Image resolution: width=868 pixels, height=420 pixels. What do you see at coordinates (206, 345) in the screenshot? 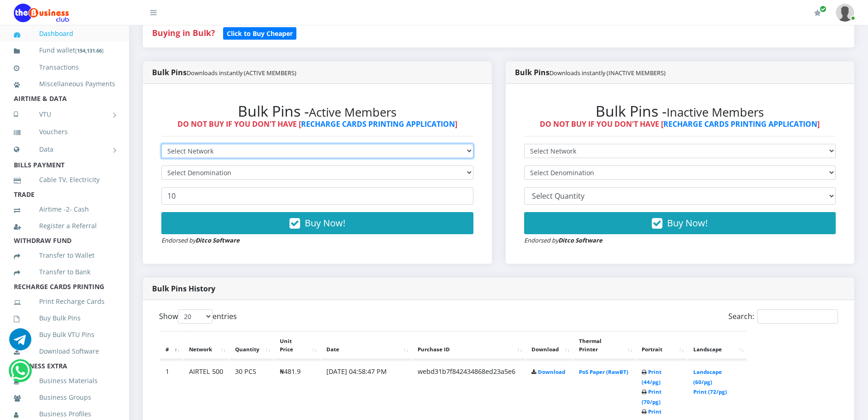
I see `th: Network: activate to sort column ascending` at bounding box center [206, 345].